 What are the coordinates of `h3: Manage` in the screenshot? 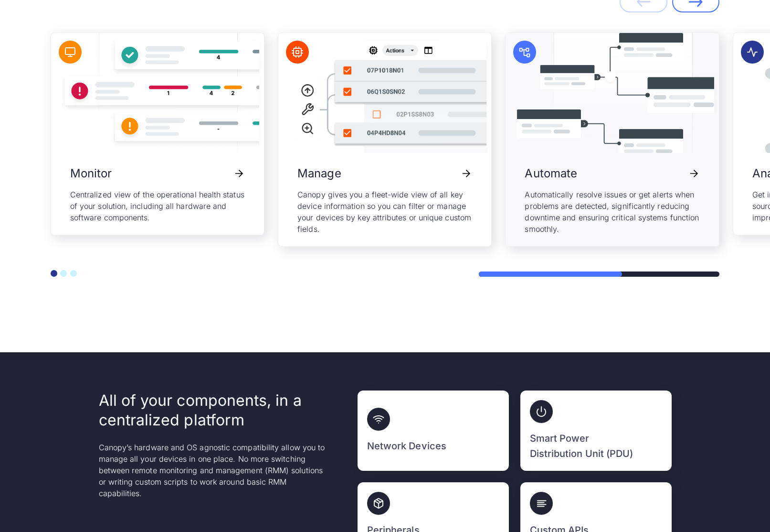 It's located at (319, 173).